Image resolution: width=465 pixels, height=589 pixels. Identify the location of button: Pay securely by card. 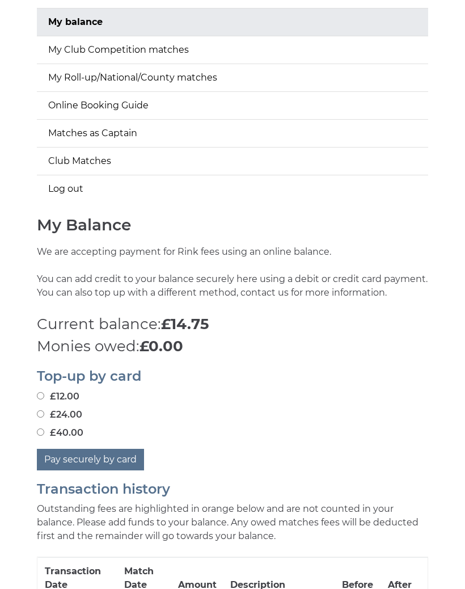
(90, 459).